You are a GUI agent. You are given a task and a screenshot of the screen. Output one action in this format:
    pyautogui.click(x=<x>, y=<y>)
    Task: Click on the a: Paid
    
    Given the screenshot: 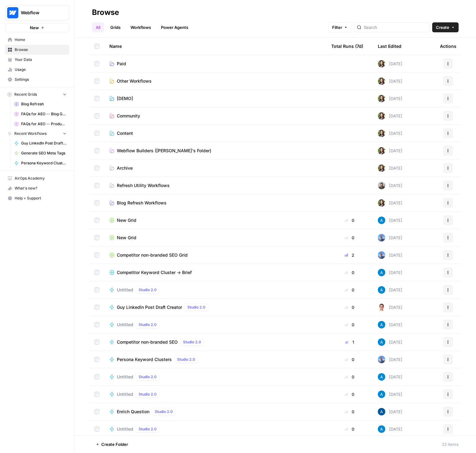 What is the action you would take?
    pyautogui.click(x=216, y=64)
    